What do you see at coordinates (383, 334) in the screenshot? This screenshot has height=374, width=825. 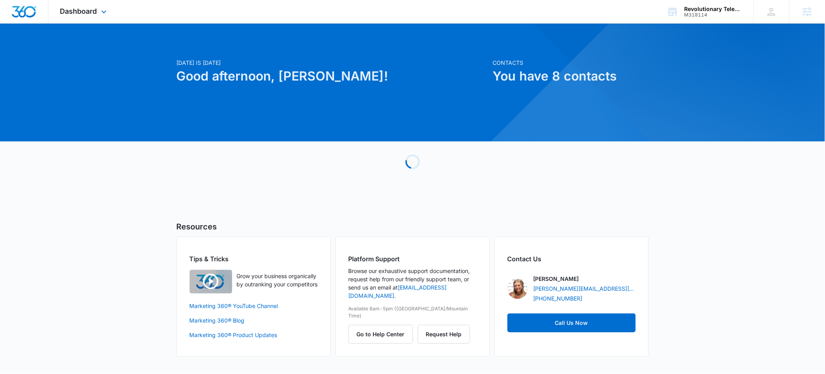 I see `a: Go to Help Center` at bounding box center [383, 334].